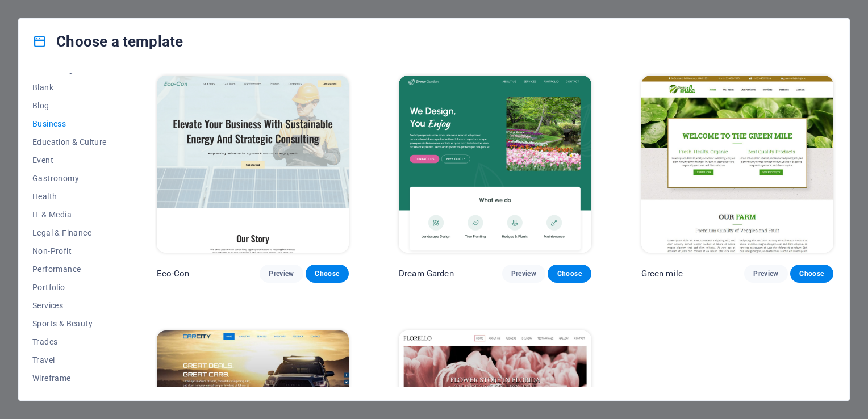 The image size is (868, 419). I want to click on span: Health, so click(69, 197).